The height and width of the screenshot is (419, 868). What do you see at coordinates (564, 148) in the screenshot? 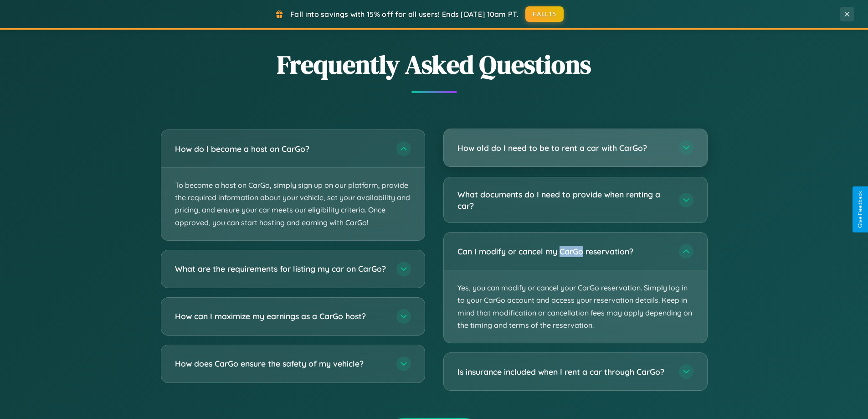
I see `h3: How old do I need to be to rent a car with CarGo?` at bounding box center [564, 148].